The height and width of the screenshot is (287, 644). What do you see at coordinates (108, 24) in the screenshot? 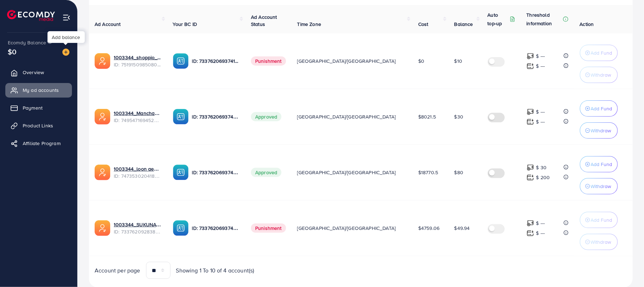
I see `span: Ad Account` at bounding box center [108, 24].